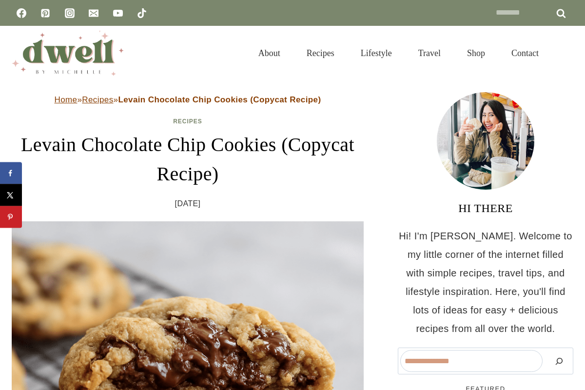 The width and height of the screenshot is (585, 390). I want to click on a: DWELL by michelle, so click(68, 53).